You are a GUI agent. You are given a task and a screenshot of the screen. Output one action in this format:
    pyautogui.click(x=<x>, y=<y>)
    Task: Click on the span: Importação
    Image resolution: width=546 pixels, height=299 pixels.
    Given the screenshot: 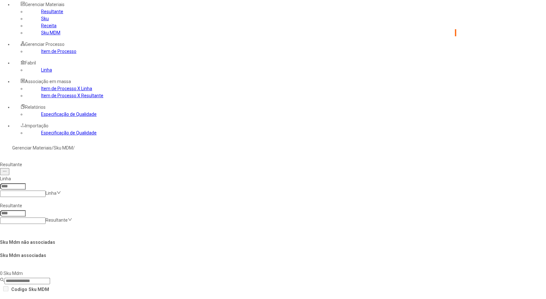 What is the action you would take?
    pyautogui.click(x=37, y=126)
    